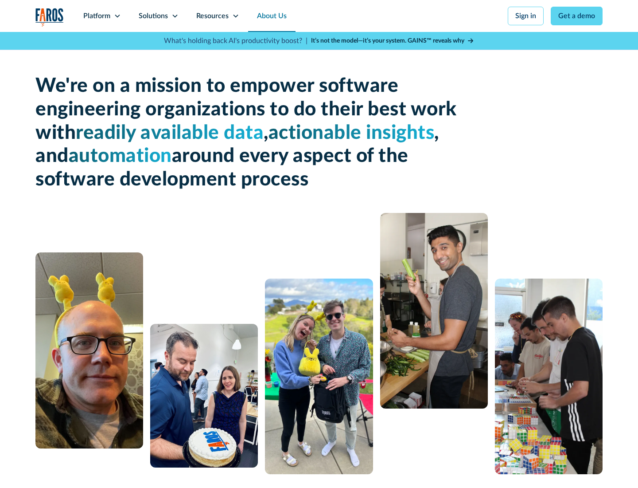  I want to click on div: Platform, so click(97, 16).